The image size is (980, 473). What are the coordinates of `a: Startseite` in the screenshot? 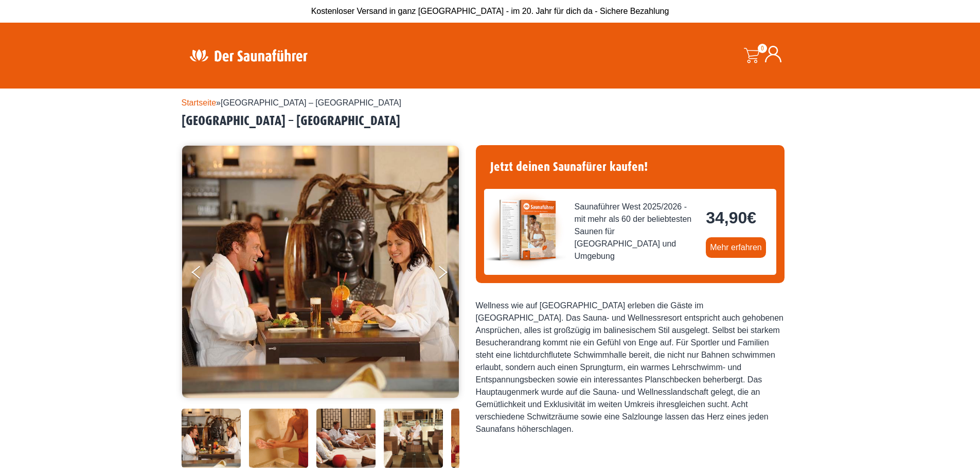 It's located at (199, 102).